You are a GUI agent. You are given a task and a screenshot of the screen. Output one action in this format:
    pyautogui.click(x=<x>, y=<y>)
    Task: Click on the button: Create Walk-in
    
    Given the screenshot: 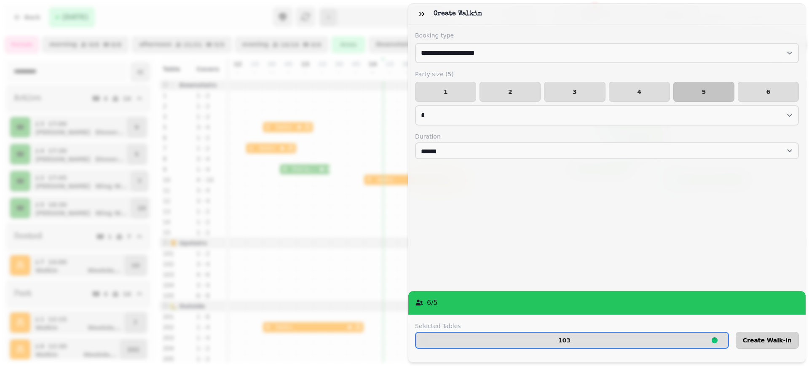 What is the action you would take?
    pyautogui.click(x=767, y=340)
    